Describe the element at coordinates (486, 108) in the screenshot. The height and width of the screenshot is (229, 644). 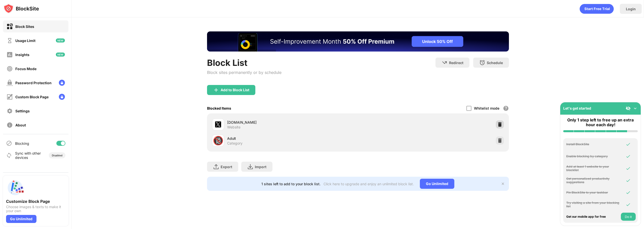
I see `div: Whitelist mode` at that location.